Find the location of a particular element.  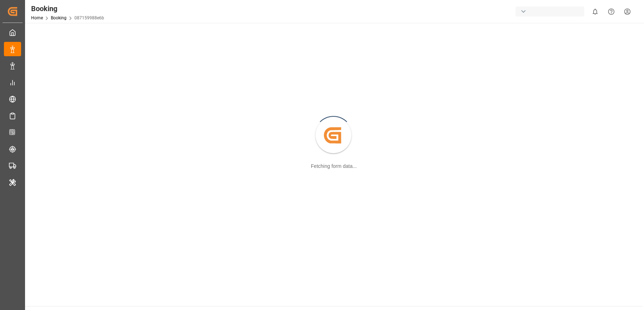

a: Home is located at coordinates (37, 18).